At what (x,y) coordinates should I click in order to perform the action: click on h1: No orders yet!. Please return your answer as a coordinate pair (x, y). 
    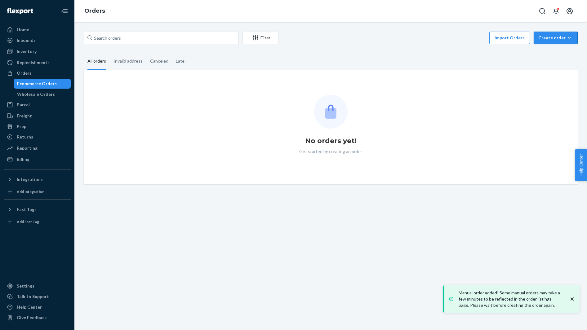
    Looking at the image, I should click on (331, 141).